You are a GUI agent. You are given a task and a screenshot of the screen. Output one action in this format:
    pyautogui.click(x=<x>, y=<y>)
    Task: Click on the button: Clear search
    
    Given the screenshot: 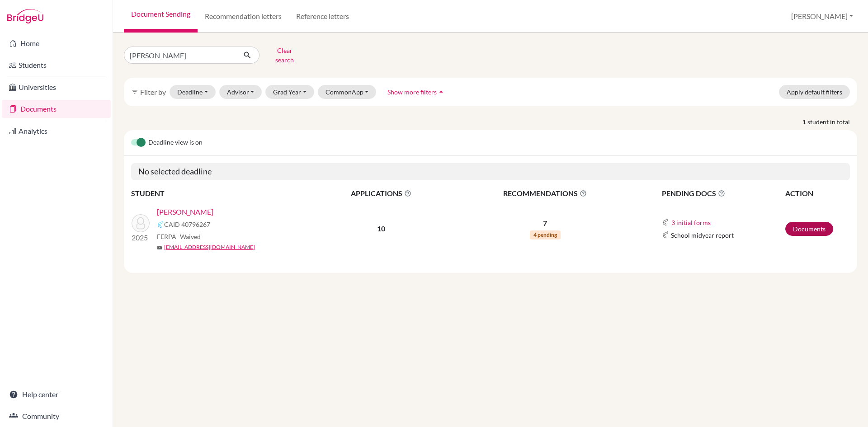 What is the action you would take?
    pyautogui.click(x=284, y=55)
    